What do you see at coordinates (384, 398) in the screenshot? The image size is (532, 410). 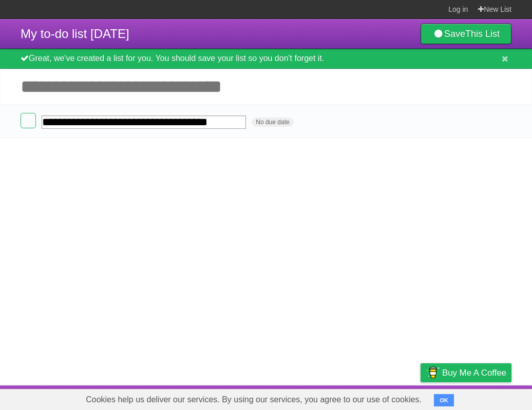 I see `a: Terms` at bounding box center [384, 398].